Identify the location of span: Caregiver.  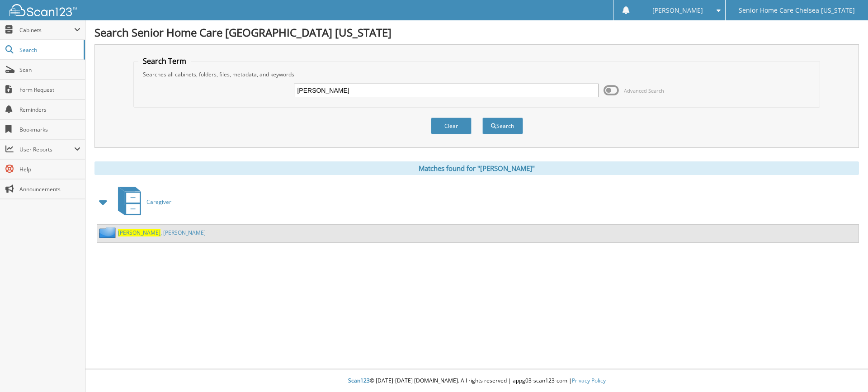
(159, 202).